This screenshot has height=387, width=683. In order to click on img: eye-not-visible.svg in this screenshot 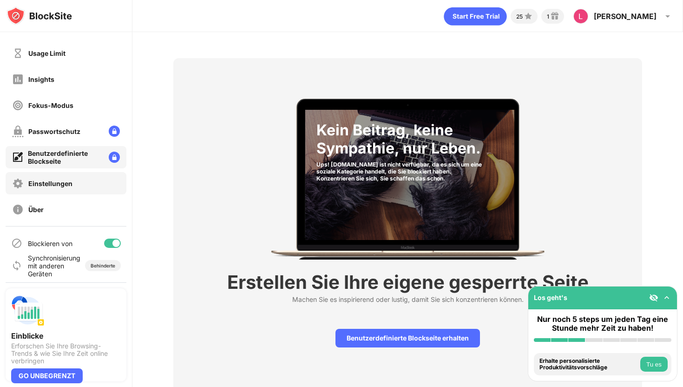, I will do `click(654, 297)`.